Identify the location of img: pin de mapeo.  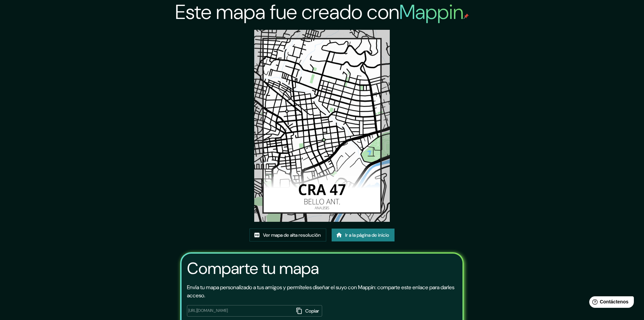
(466, 16).